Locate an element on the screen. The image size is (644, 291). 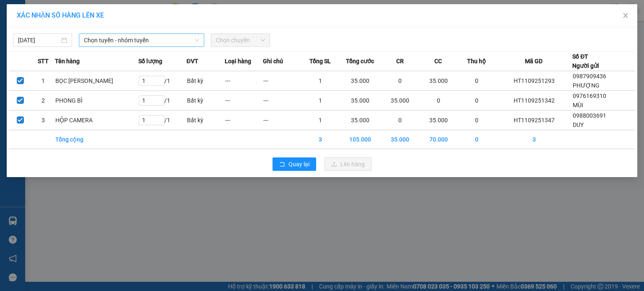
span: Số lượng is located at coordinates (150, 61).